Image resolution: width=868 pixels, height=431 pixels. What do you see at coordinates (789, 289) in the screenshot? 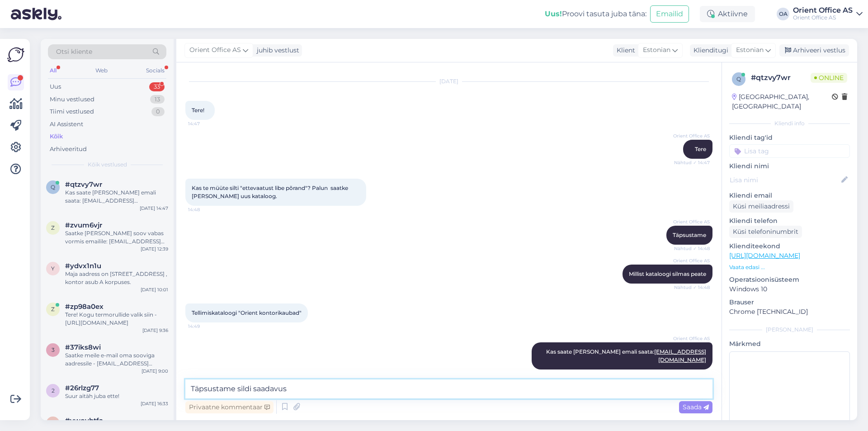
I see `p: Windows 10` at bounding box center [789, 289].